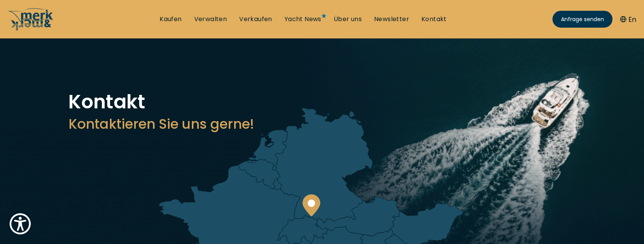 This screenshot has height=244, width=644. What do you see at coordinates (628, 19) in the screenshot?
I see `button: En` at bounding box center [628, 19].